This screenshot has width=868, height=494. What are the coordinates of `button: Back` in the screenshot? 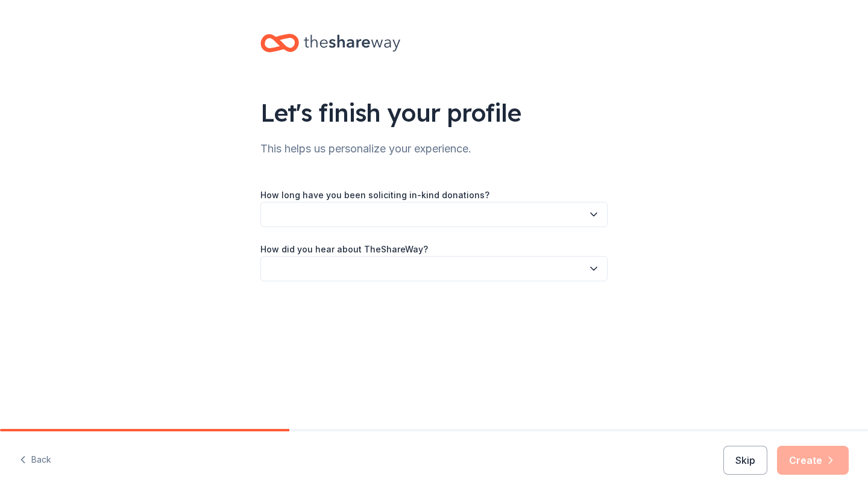 It's located at (35, 461).